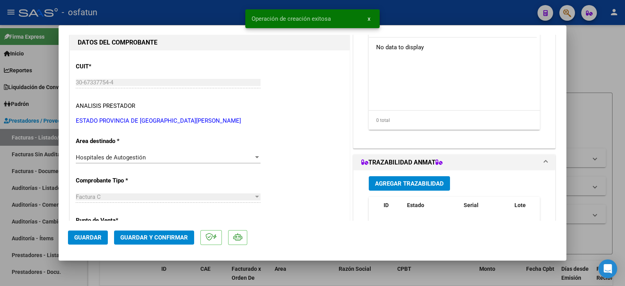 The image size is (625, 286). Describe the element at coordinates (386, 205) in the screenshot. I see `span: ID` at that location.